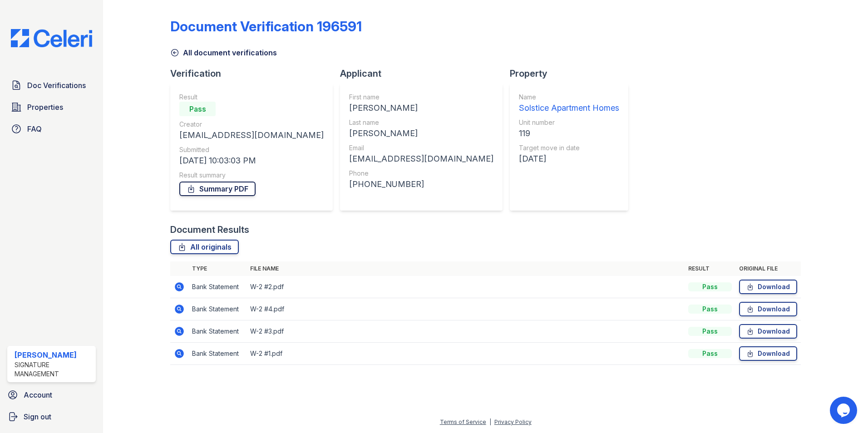 This screenshot has width=868, height=433. What do you see at coordinates (465, 287) in the screenshot?
I see `td: W-2 #2.pdf` at bounding box center [465, 287].